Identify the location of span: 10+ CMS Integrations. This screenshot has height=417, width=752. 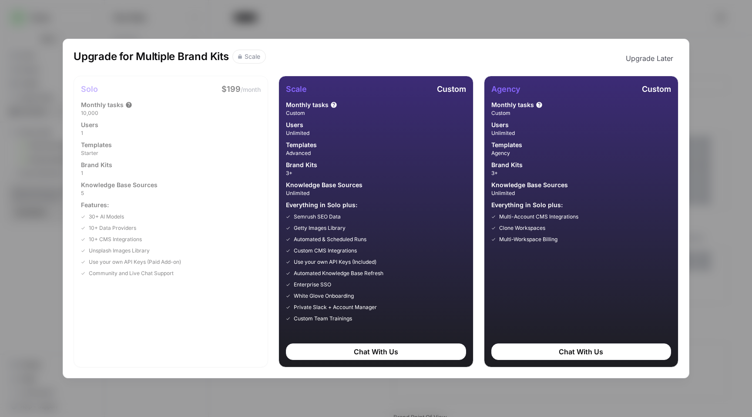
(115, 239).